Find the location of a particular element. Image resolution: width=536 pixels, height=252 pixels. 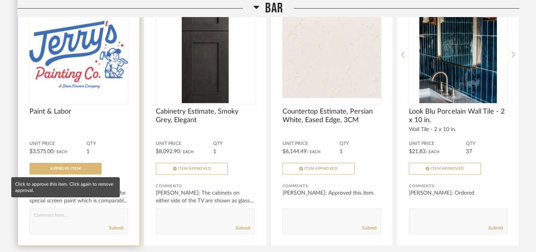

span: $8,092.90 is located at coordinates (168, 151).